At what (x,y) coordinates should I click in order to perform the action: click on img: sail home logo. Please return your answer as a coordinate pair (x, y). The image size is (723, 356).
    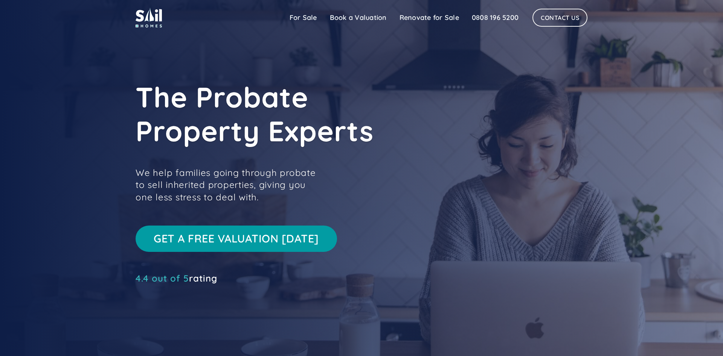
    Looking at the image, I should click on (149, 17).